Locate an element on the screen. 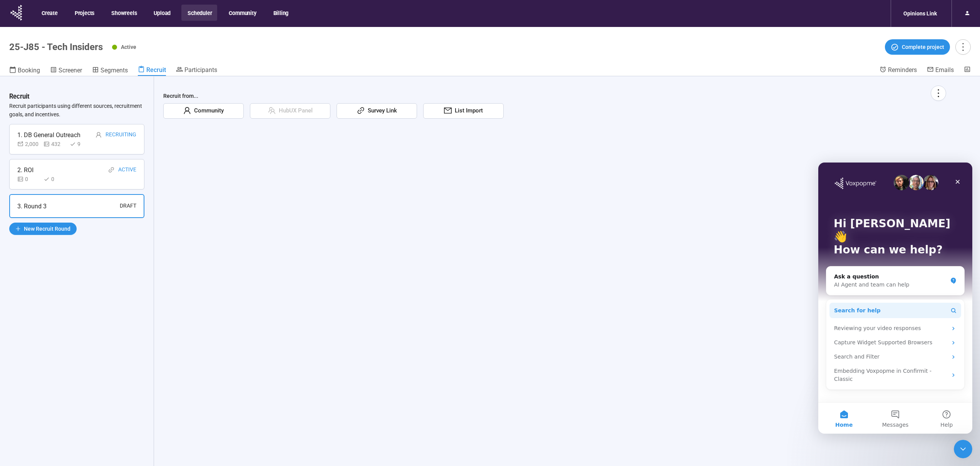  button: Help is located at coordinates (128, 256).